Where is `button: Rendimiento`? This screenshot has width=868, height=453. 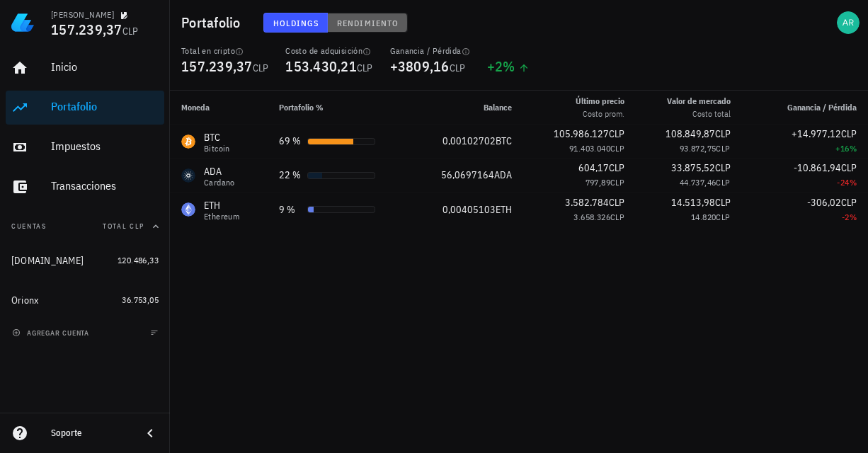 button: Rendimiento is located at coordinates (368, 22).